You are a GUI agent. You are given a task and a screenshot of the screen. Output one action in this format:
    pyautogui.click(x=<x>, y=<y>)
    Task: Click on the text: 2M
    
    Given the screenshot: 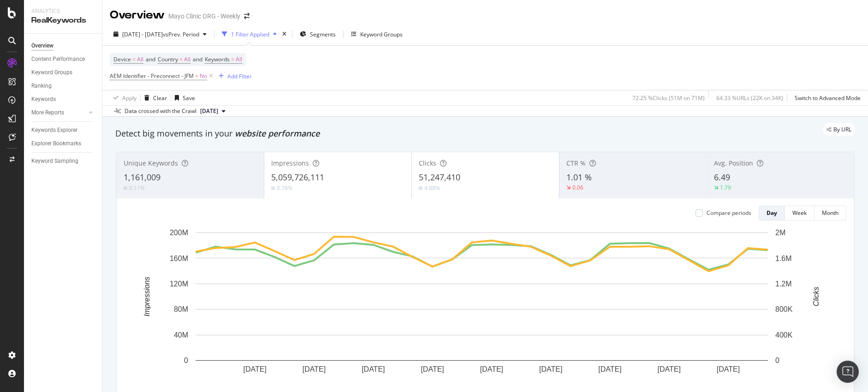 What is the action you would take?
    pyautogui.click(x=780, y=233)
    